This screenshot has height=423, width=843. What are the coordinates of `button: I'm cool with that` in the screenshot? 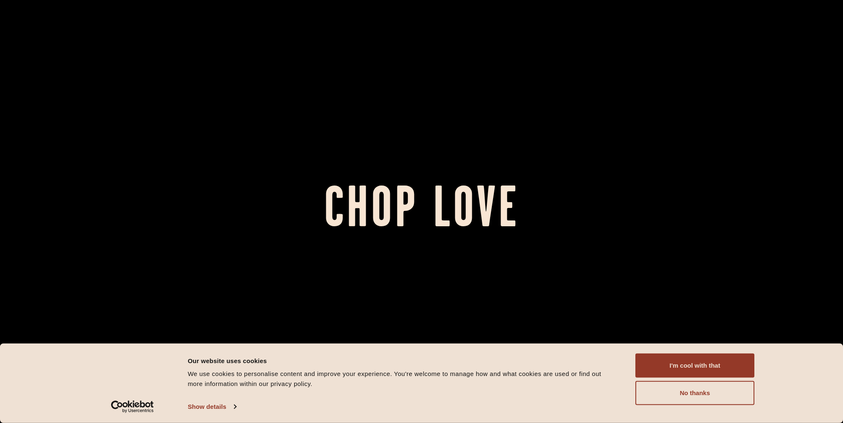 It's located at (695, 366).